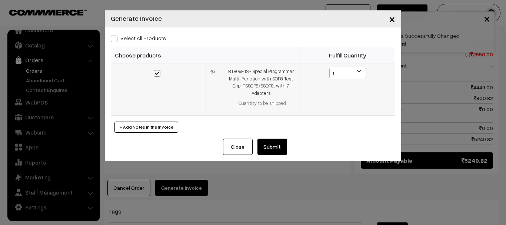 This screenshot has width=506, height=225. I want to click on button: Submit, so click(272, 147).